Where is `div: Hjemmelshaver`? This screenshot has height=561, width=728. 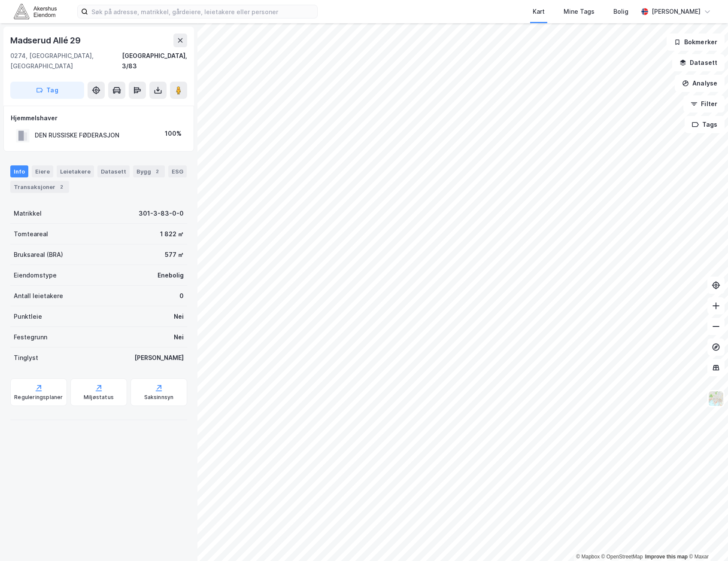 div: Hjemmelshaver is located at coordinates (99, 118).